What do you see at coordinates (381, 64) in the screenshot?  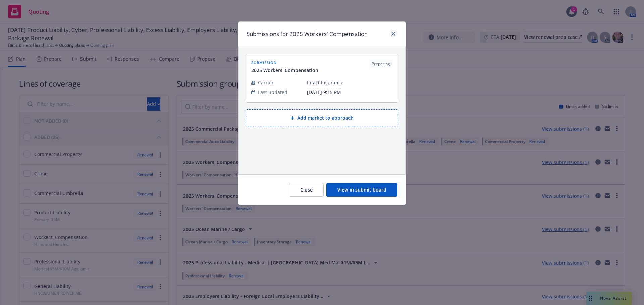 I see `span: Preparing` at bounding box center [381, 64].